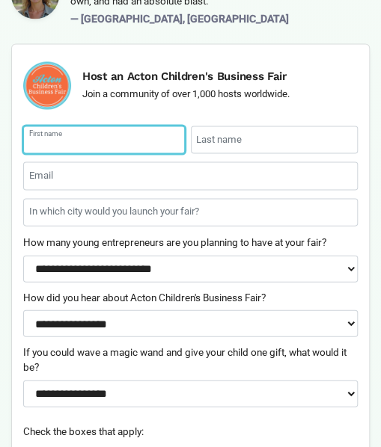 Image resolution: width=381 pixels, height=447 pixels. What do you see at coordinates (186, 94) in the screenshot?
I see `p: Join a community of over 1,000 hosts worldwide.` at bounding box center [186, 94].